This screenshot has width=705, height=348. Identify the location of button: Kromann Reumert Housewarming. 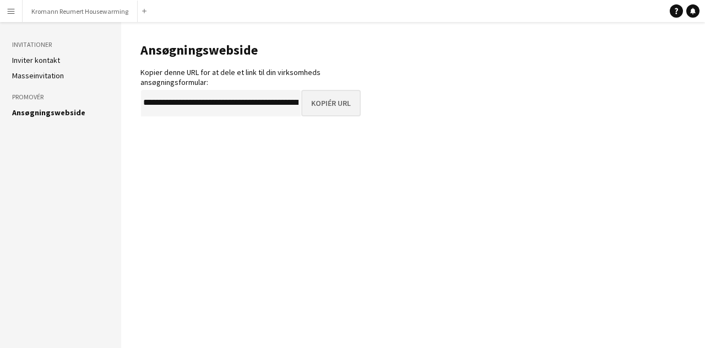
(80, 11).